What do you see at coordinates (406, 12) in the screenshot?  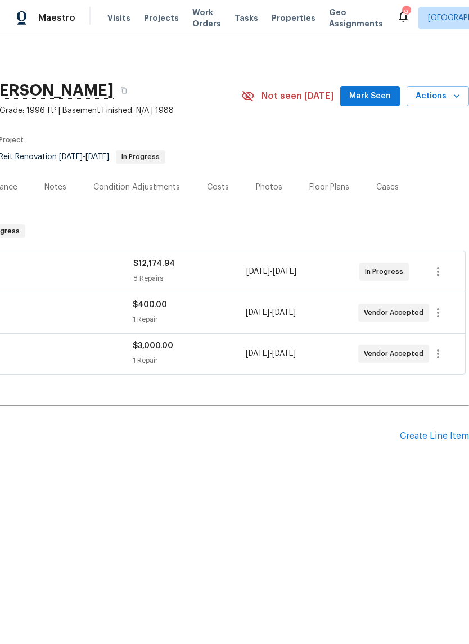 I see `div: 9` at bounding box center [406, 12].